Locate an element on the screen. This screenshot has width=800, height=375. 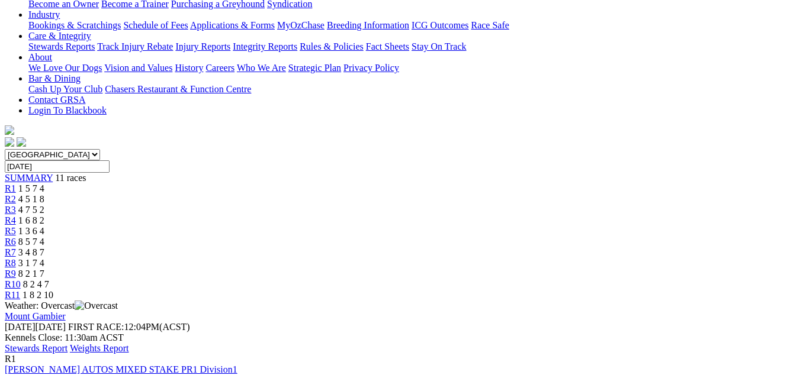
a: SUMMARY is located at coordinates (28, 178).